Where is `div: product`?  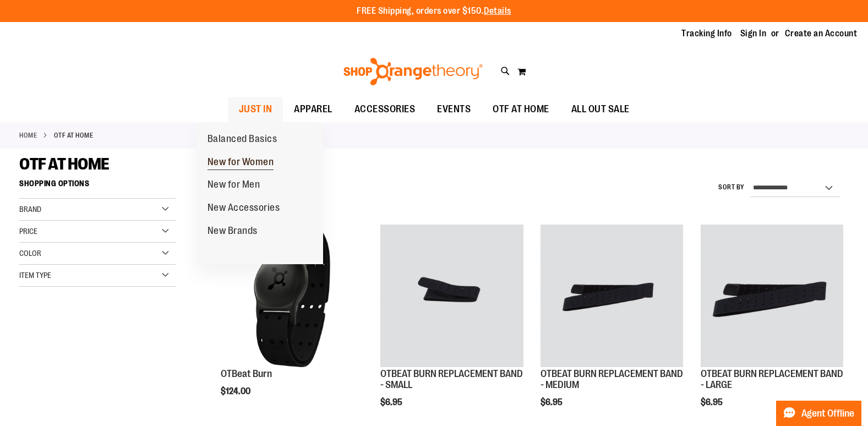 div: product is located at coordinates (292, 322).